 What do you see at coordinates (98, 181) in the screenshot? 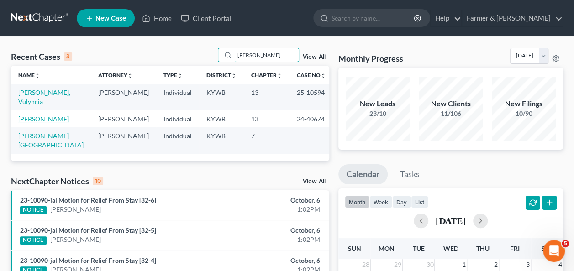
I see `div: 10` at bounding box center [98, 181].